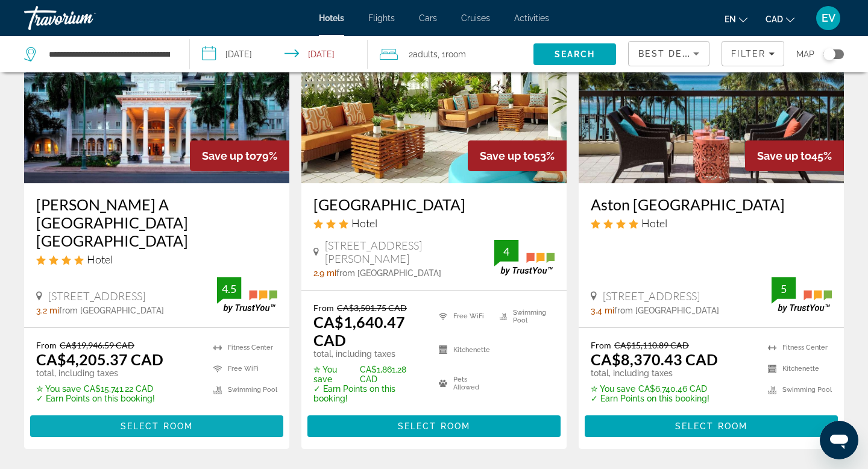 The width and height of the screenshot is (868, 469). What do you see at coordinates (532, 18) in the screenshot?
I see `span: Activities` at bounding box center [532, 18].